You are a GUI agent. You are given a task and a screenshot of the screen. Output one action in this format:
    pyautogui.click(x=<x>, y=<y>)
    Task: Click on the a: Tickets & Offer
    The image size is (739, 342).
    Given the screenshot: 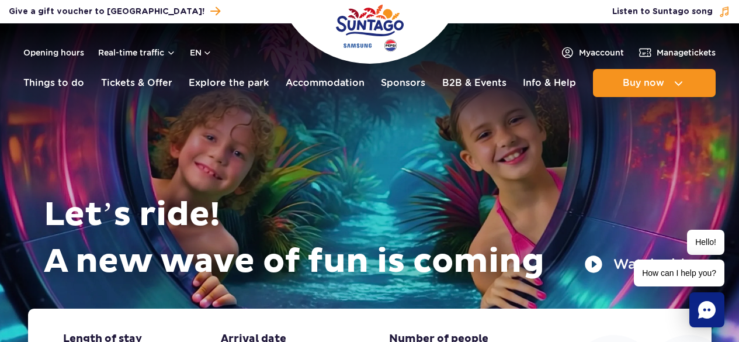 What is the action you would take?
    pyautogui.click(x=137, y=83)
    